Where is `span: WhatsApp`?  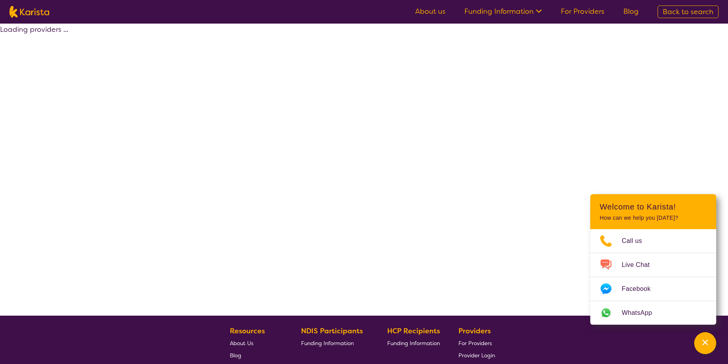 span: WhatsApp is located at coordinates (641, 313).